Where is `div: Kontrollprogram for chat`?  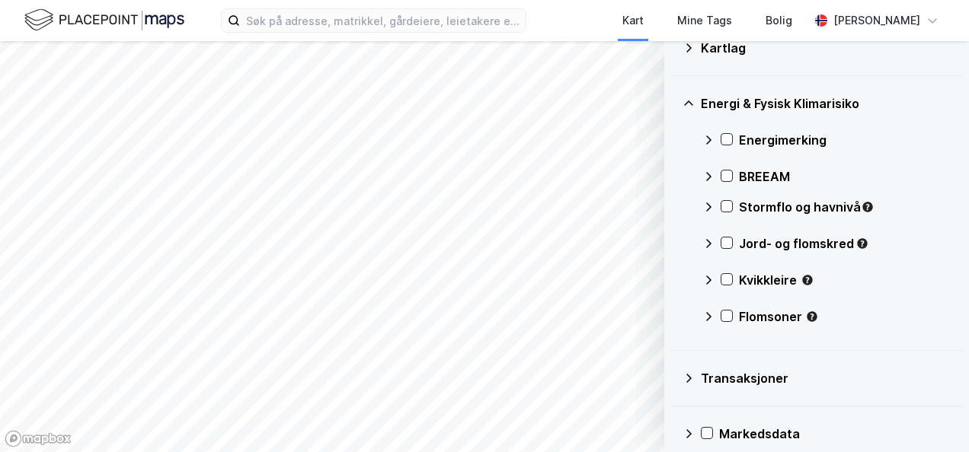 div: Kontrollprogram for chat is located at coordinates (931, 416).